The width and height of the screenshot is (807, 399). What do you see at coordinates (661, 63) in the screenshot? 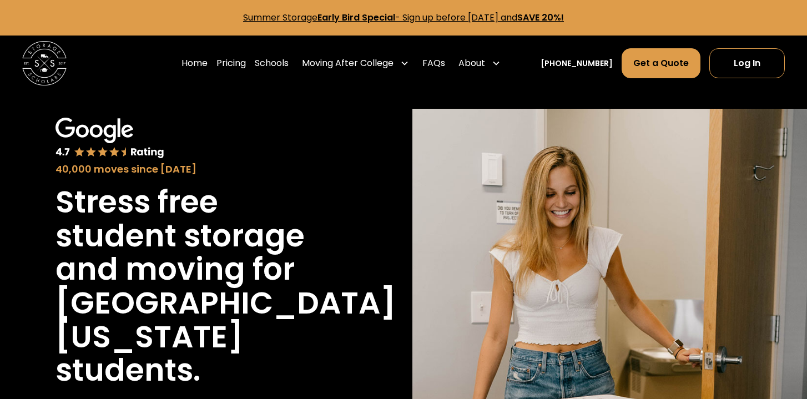
I see `a: Get a Quote` at bounding box center [661, 63].